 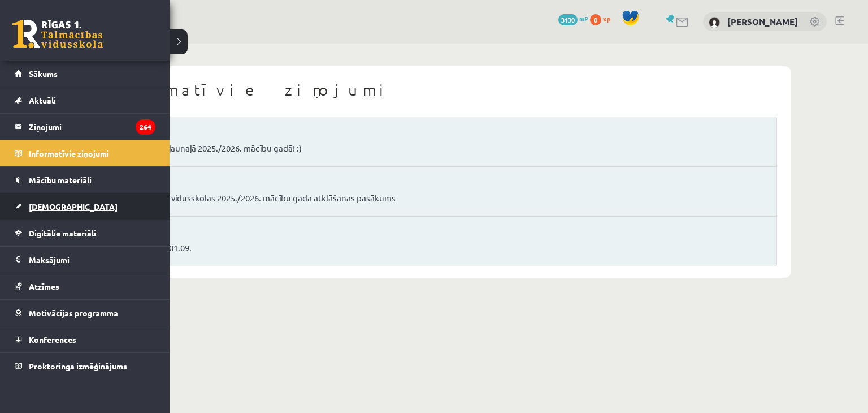 I want to click on span: Atzīmes, so click(x=44, y=286).